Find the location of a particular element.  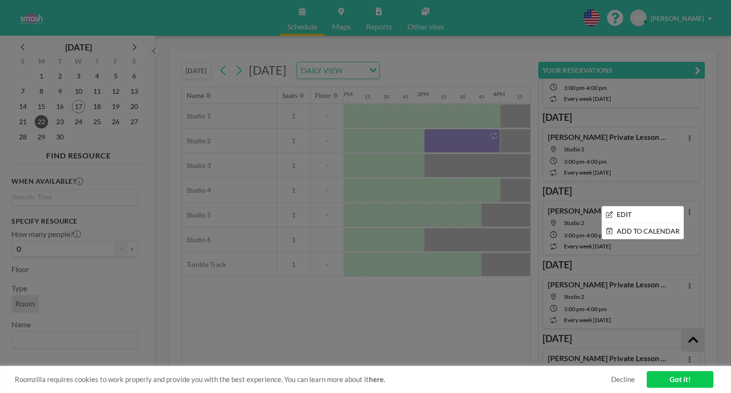

a: here. is located at coordinates (377, 379).